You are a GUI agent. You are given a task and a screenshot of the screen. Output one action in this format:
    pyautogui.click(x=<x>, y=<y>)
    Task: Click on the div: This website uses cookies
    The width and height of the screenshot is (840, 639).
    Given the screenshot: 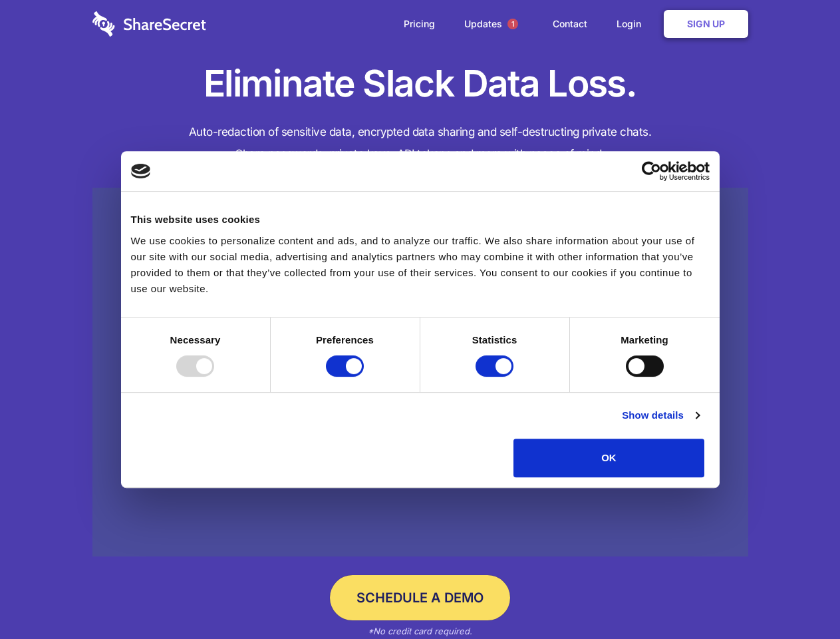 What is the action you would take?
    pyautogui.click(x=420, y=219)
    